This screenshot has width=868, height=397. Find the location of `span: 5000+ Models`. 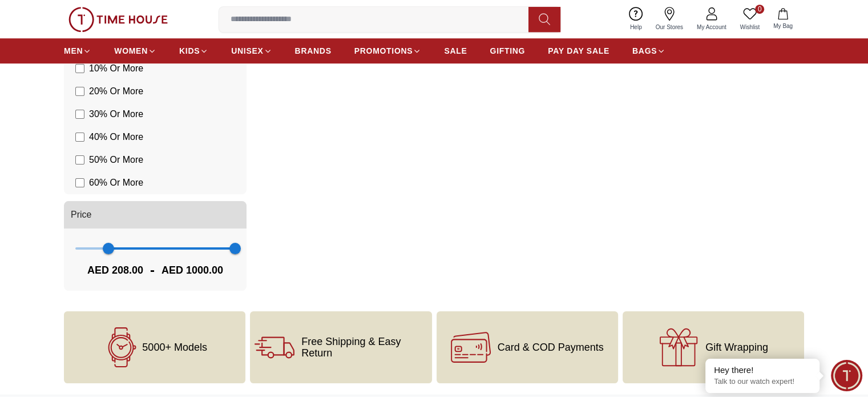

span: 5000+ Models is located at coordinates (174, 347).